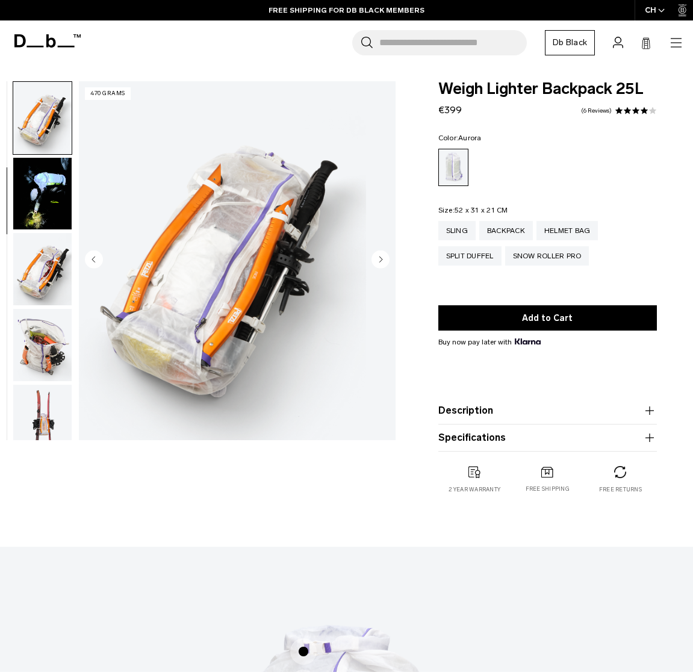 The width and height of the screenshot is (693, 672). I want to click on p: Free returns, so click(620, 490).